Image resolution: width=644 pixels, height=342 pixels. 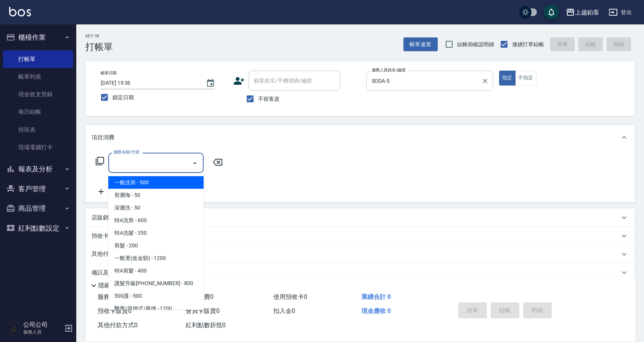 I want to click on a: 帳單列表, so click(x=38, y=76).